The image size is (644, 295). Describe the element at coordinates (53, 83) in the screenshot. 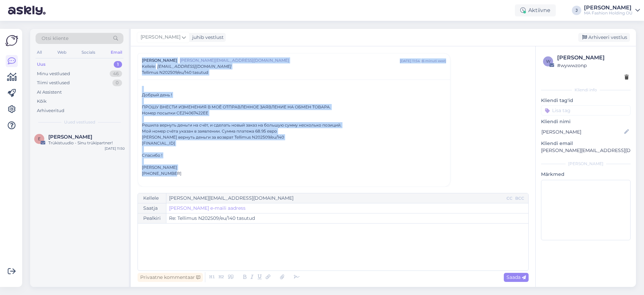

I see `div: Tiimi vestlused` at that location.